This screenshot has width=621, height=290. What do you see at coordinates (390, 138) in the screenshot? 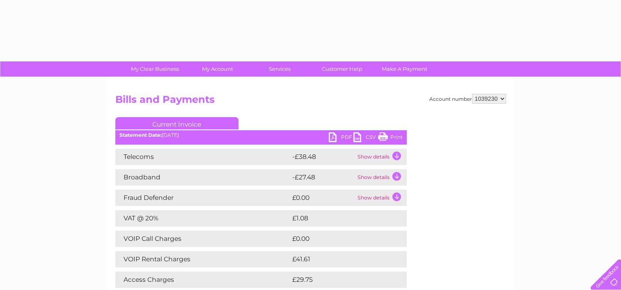
I see `a: Print` at bounding box center [390, 138].